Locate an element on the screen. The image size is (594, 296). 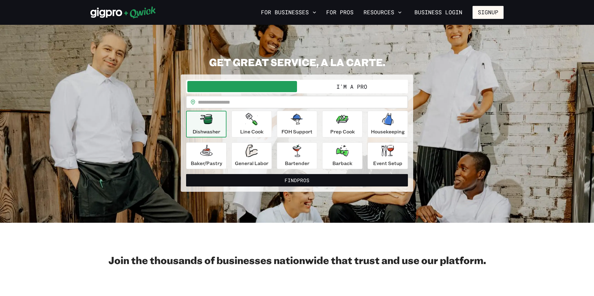
button: Line Cook is located at coordinates (251, 124).